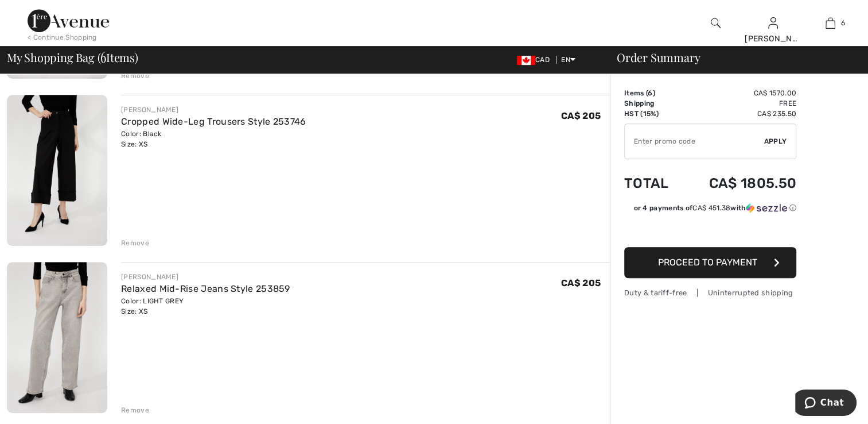  What do you see at coordinates (694, 141) in the screenshot?
I see `input: Promo code` at bounding box center [694, 141].